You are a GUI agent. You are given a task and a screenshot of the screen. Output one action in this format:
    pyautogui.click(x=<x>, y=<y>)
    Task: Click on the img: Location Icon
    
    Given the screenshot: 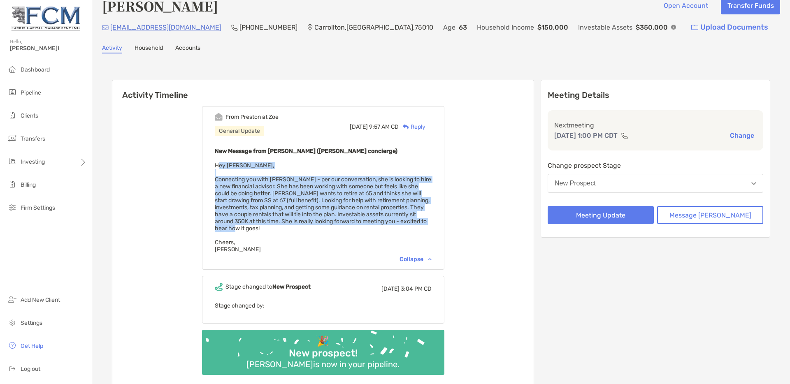 What is the action you would take?
    pyautogui.click(x=310, y=28)
    